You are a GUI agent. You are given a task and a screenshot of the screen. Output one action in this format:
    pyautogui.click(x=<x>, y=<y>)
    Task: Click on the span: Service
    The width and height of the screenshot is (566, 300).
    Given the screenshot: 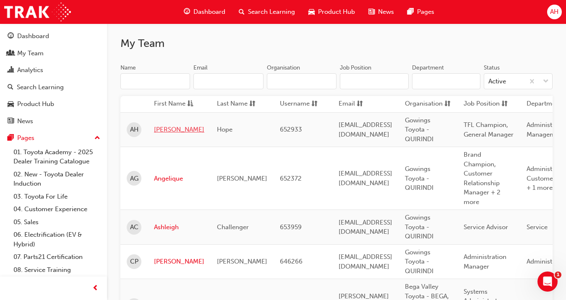 What is the action you would take?
    pyautogui.click(x=537, y=227)
    